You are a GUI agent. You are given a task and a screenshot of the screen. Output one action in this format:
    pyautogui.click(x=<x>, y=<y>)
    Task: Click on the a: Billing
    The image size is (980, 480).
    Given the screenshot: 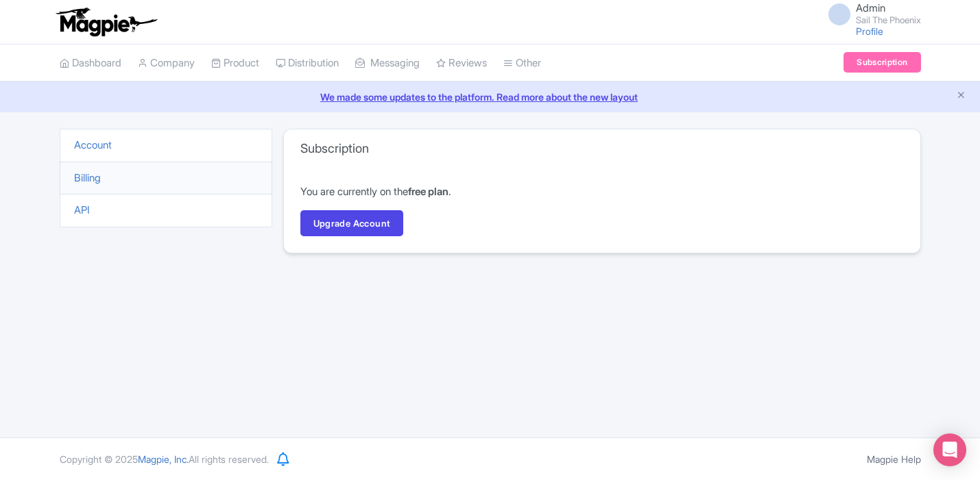 What is the action you would take?
    pyautogui.click(x=87, y=177)
    